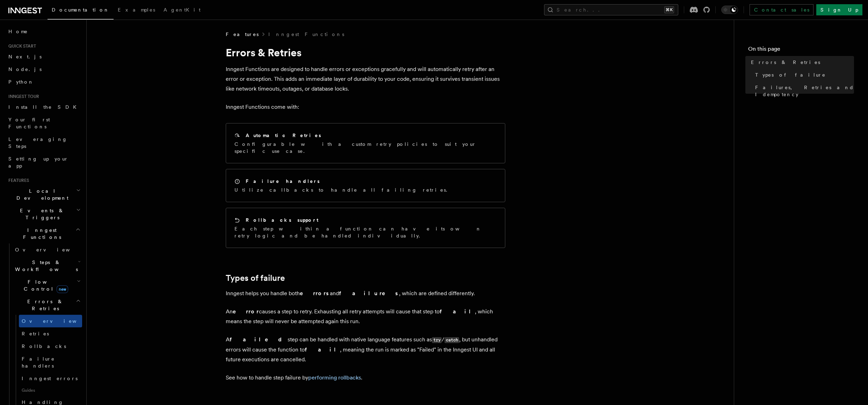 This screenshot has width=868, height=405. Describe the element at coordinates (782, 10) in the screenshot. I see `a: Contact sales` at that location.